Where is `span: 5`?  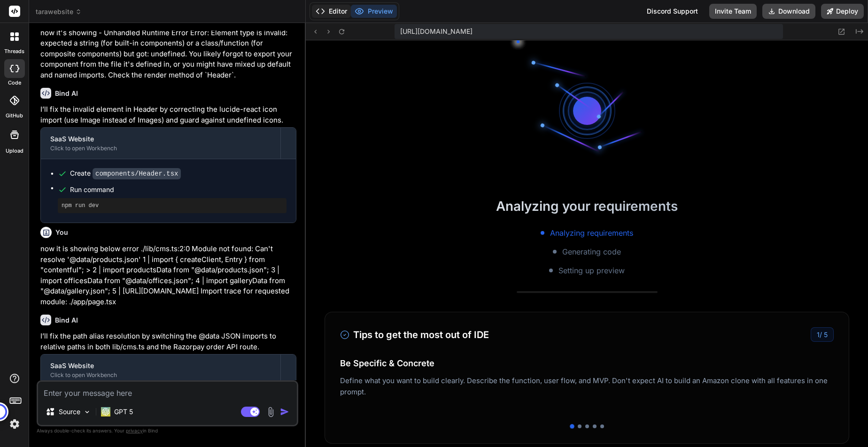 span: 5 is located at coordinates (826, 334).